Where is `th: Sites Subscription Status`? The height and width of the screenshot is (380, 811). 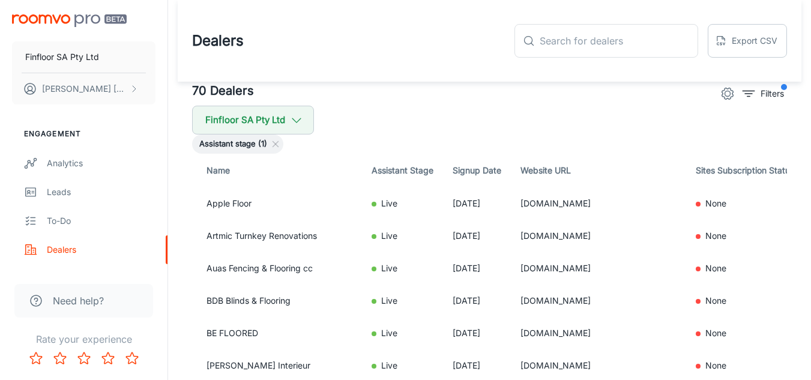 th: Sites Subscription Status is located at coordinates (745, 171).